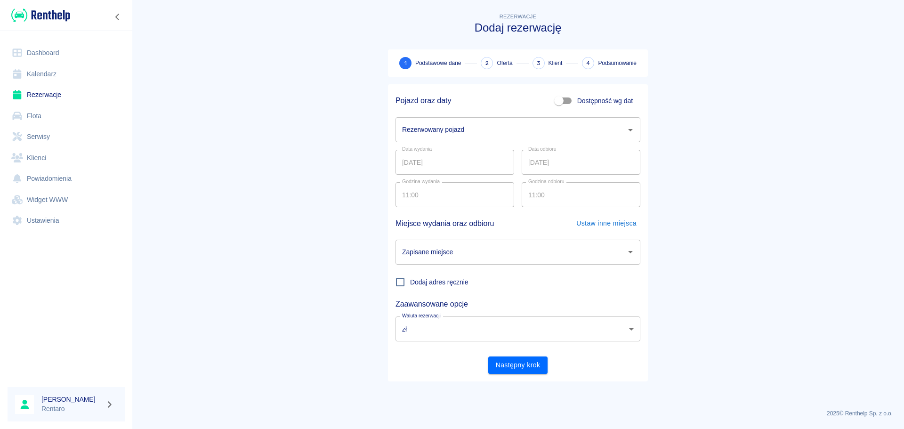  What do you see at coordinates (504, 63) in the screenshot?
I see `span: Oferta` at bounding box center [504, 63].